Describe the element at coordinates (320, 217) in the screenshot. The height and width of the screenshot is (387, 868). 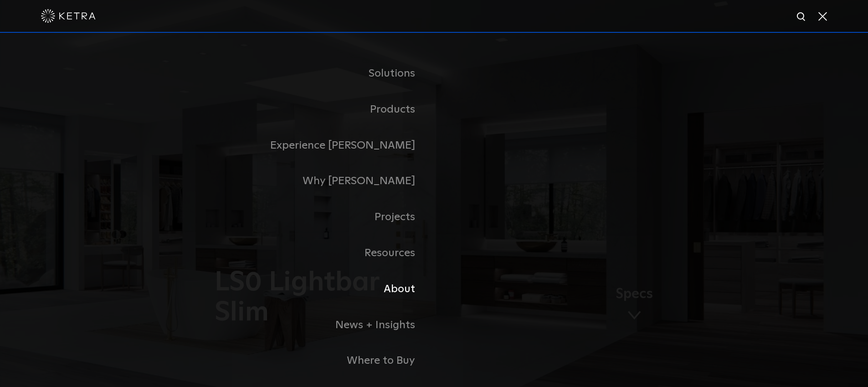
I see `a: Projects` at that location.